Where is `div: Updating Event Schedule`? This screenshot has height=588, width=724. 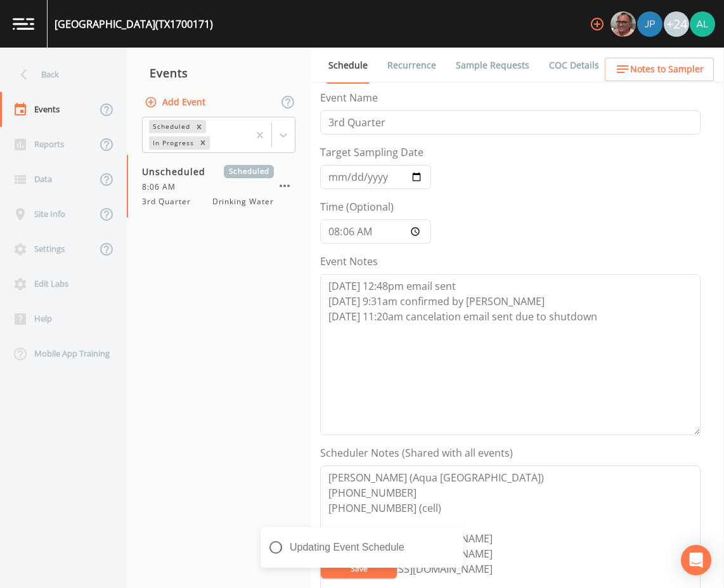 div: Updating Event Schedule is located at coordinates (362, 547).